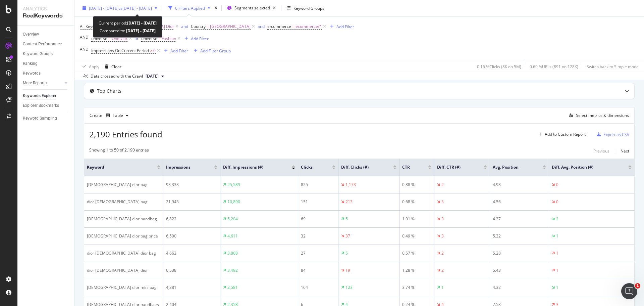  Describe the element at coordinates (318, 271) in the screenshot. I see `div: 84` at that location.